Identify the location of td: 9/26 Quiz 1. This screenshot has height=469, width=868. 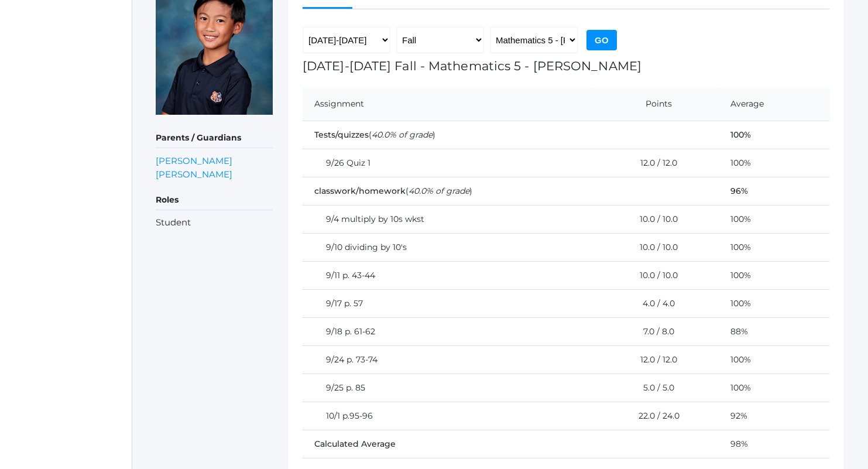
(446, 163).